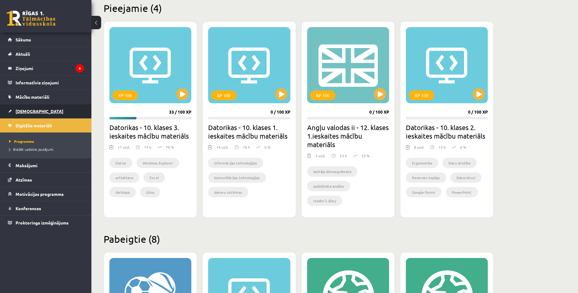 The image size is (578, 293). I want to click on legend: Maksājumi, so click(50, 165).